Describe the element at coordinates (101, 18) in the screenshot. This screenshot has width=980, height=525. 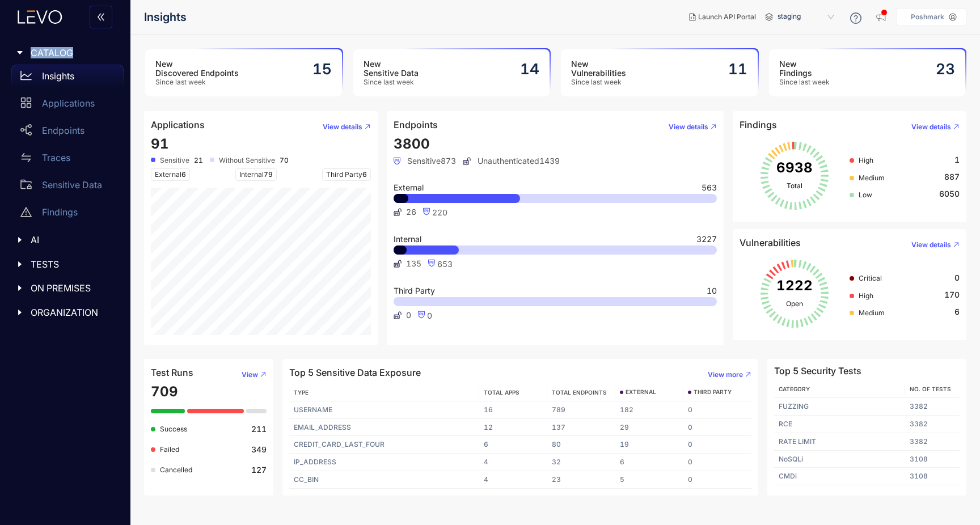
I see `span: double-left` at that location.